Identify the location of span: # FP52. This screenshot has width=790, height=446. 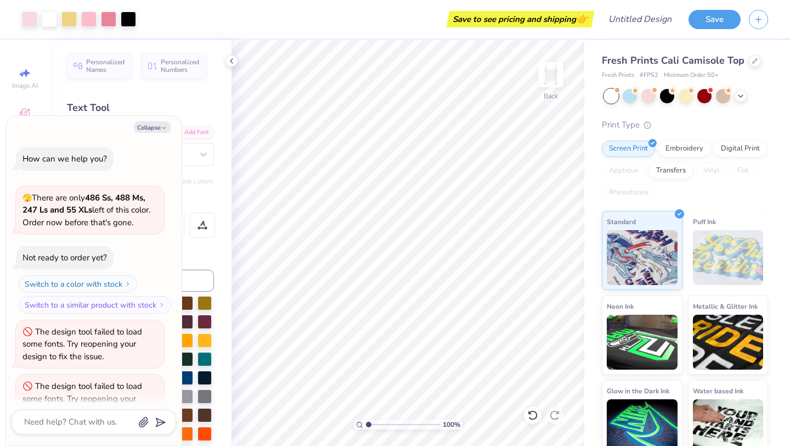
(649, 75).